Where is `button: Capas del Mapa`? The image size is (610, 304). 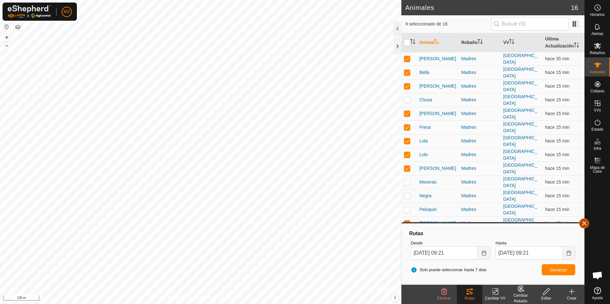
button: Capas del Mapa is located at coordinates (18, 27).